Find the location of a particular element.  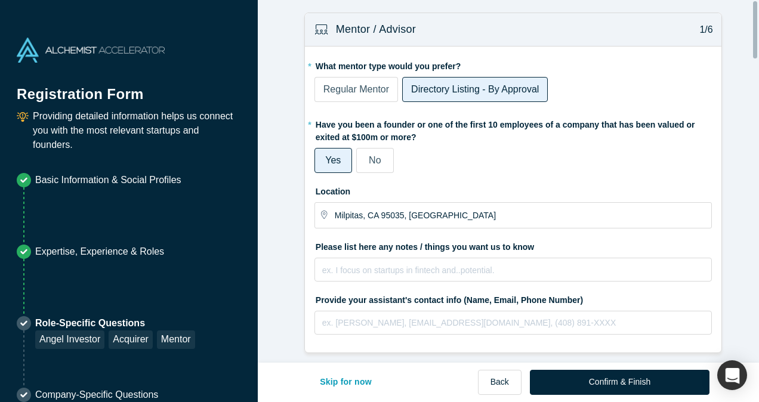

p: Company-Specific Questions is located at coordinates (97, 395).